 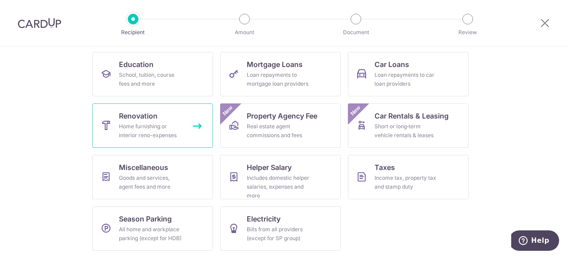 I want to click on span: Electricity, so click(x=264, y=219).